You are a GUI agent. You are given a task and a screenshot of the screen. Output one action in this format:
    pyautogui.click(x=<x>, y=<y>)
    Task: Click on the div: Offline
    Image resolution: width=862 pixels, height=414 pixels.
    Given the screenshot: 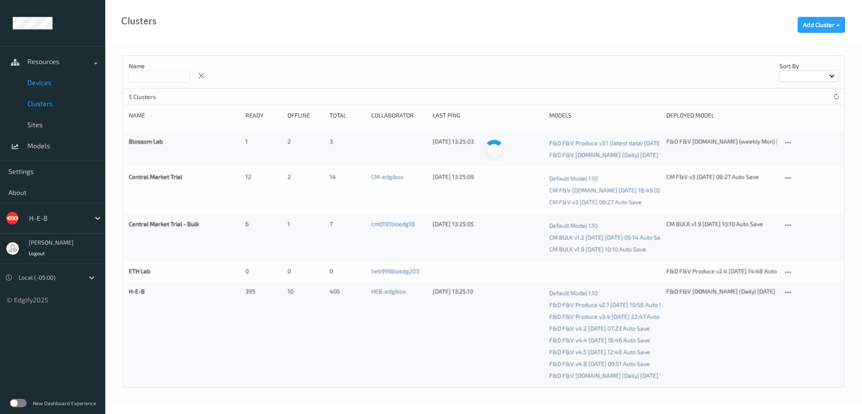 What is the action you would take?
    pyautogui.click(x=305, y=115)
    